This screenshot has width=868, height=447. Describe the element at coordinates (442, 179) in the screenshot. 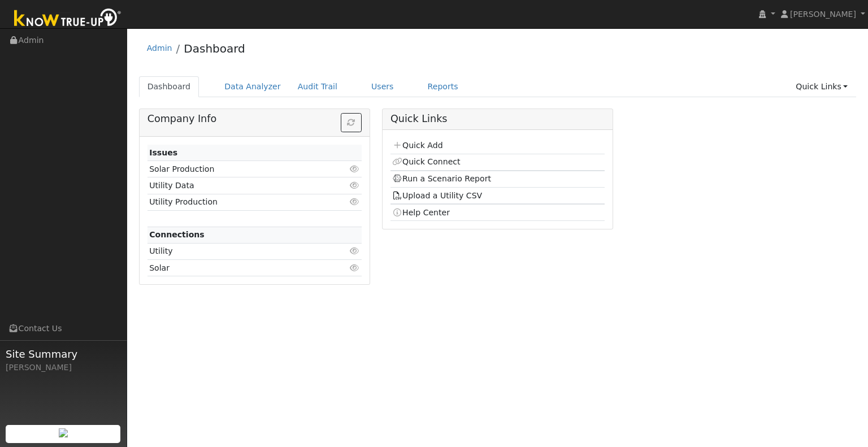

I see `a: Run a Scenario Report` at that location.